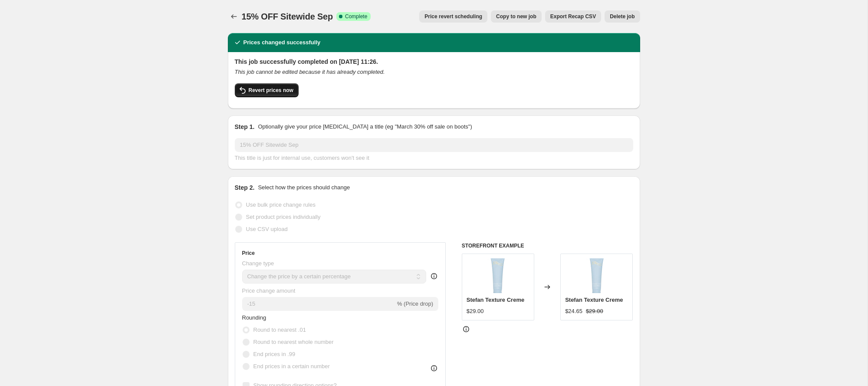 This screenshot has height=386, width=868. What do you see at coordinates (287, 16) in the screenshot?
I see `span: 15% OFF Sitewide Sep` at bounding box center [287, 16].